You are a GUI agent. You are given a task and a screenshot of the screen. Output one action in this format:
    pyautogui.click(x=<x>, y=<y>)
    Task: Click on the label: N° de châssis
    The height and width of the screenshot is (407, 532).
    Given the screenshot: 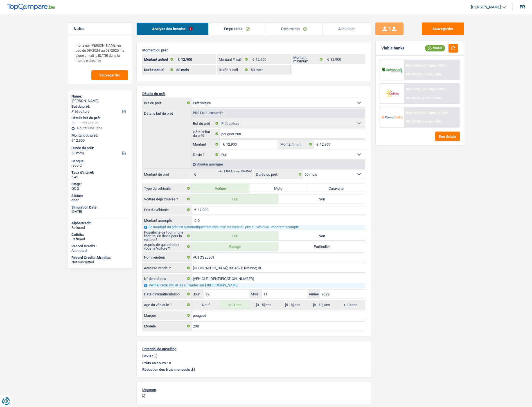 What is the action you would take?
    pyautogui.click(x=167, y=279)
    